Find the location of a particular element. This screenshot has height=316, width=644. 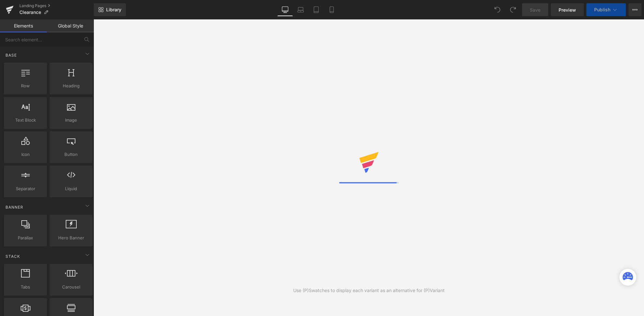

span: Text Block is located at coordinates (25, 120).